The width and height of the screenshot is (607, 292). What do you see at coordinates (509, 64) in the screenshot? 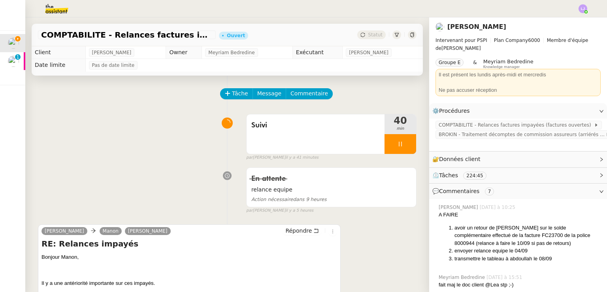
I see `app-user-label: Knowledge manager` at bounding box center [509, 64].